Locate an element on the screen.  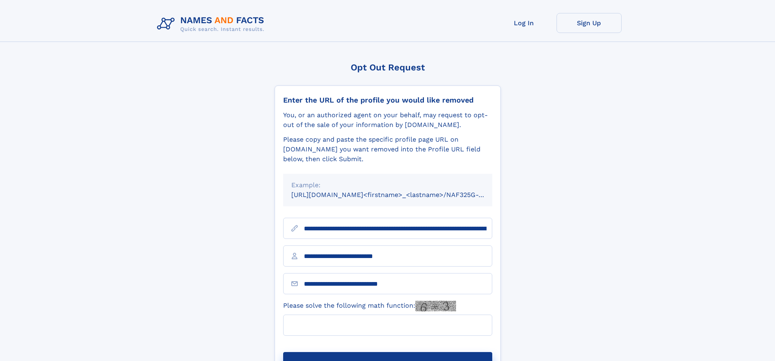
div: Example: is located at coordinates (388, 185).